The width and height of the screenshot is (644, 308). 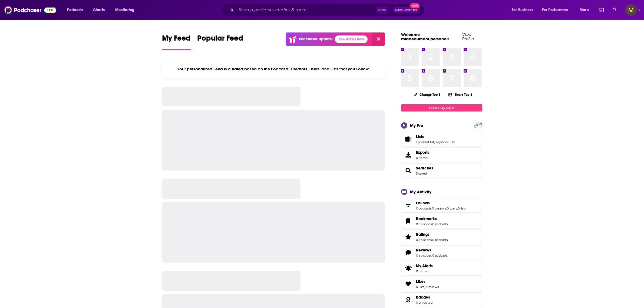 I want to click on a: 0 episode lists, so click(x=445, y=142).